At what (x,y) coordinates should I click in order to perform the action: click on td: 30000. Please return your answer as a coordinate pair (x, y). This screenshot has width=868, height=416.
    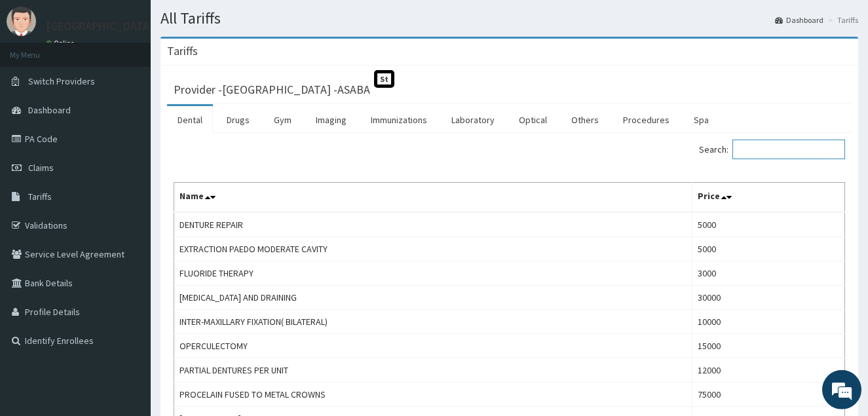
    Looking at the image, I should click on (769, 298).